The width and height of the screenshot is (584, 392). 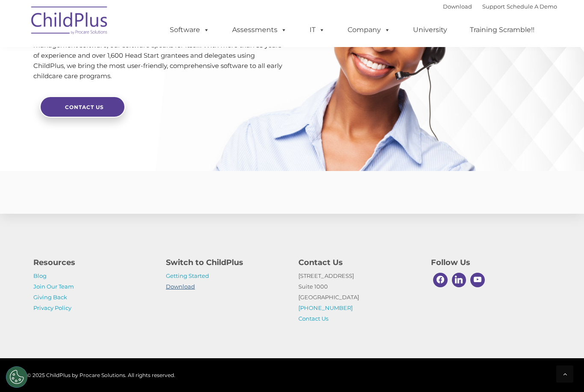 What do you see at coordinates (226, 262) in the screenshot?
I see `h4: Switch to ChildPlus` at bounding box center [226, 262].